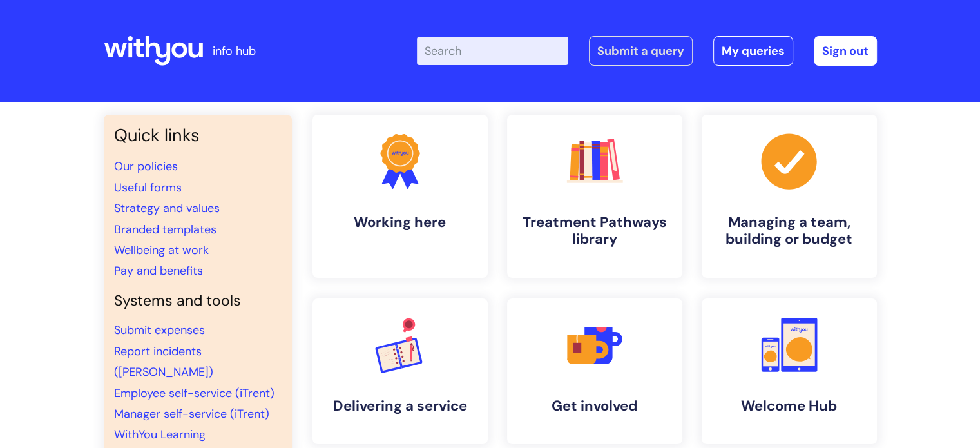 Image resolution: width=980 pixels, height=448 pixels. I want to click on a: WithYou Learning, so click(159, 434).